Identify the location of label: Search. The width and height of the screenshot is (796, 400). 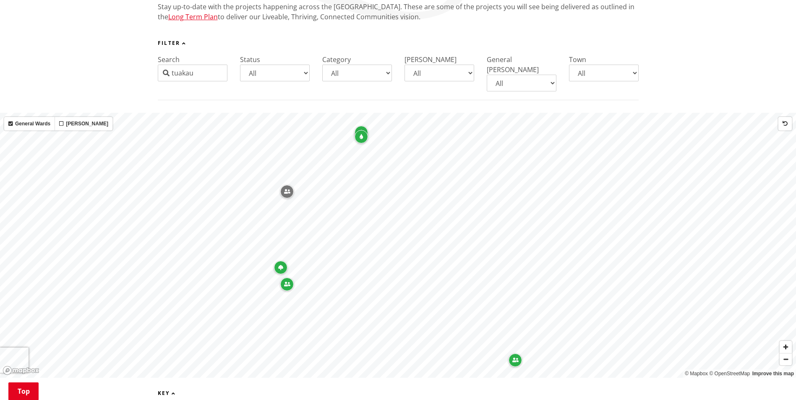
(169, 60).